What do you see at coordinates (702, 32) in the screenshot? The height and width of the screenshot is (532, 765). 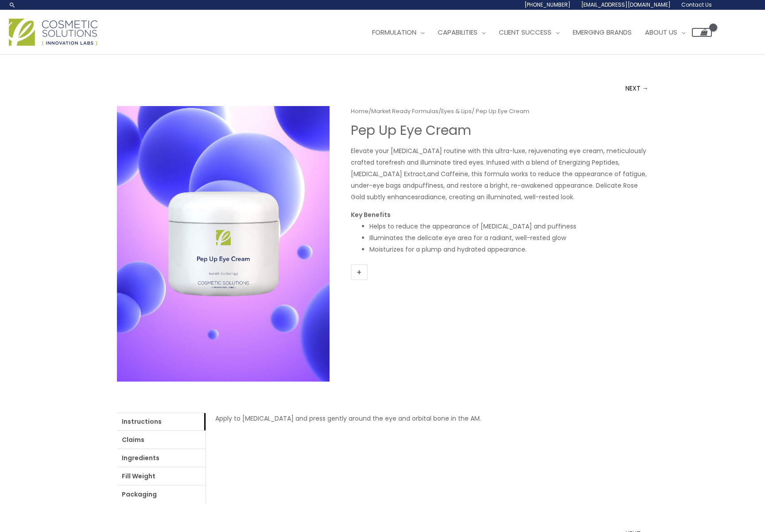 I see `a: View Shopping Cart, empty` at bounding box center [702, 32].